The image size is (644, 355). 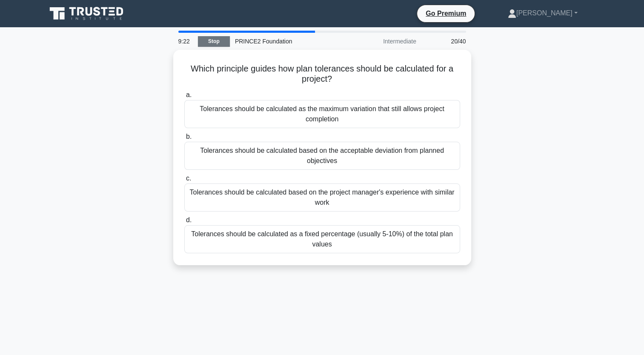 What do you see at coordinates (322, 74) in the screenshot?
I see `h5: Which principle guides how plan tolerances should be calculated for a project?` at bounding box center [322, 74].